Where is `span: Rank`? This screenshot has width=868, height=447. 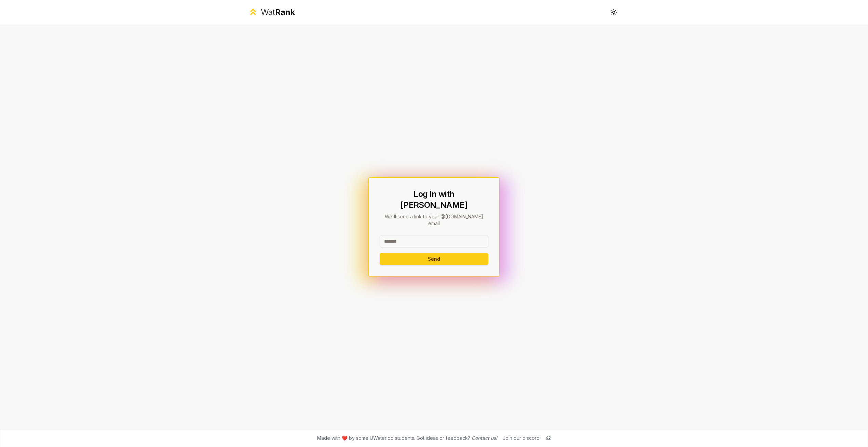
span: Rank is located at coordinates (285, 12).